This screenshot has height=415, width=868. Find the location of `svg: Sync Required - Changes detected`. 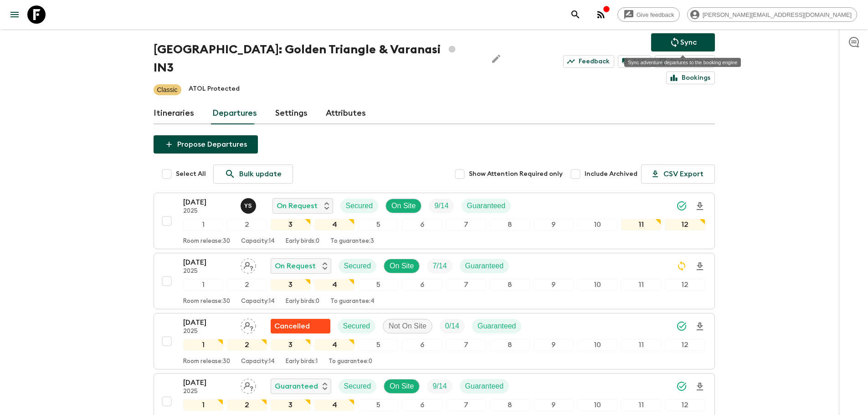

svg: Sync Required - Changes detected is located at coordinates (681, 266).